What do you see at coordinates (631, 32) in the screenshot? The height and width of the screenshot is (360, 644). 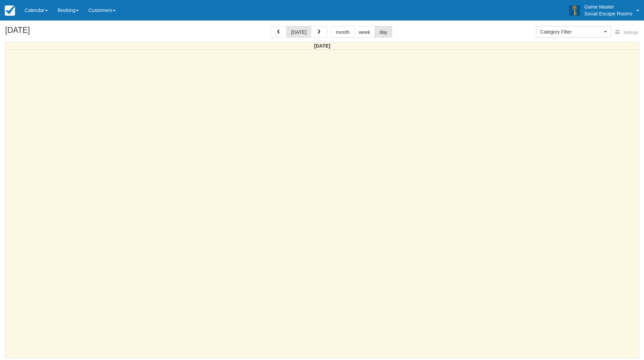 I see `span: Settings` at bounding box center [631, 32].